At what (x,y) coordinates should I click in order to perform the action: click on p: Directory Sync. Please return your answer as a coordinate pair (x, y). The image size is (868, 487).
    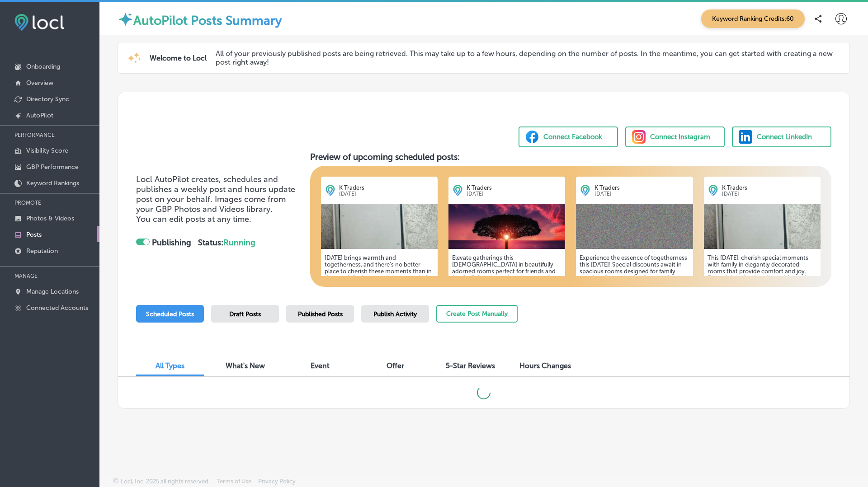
    Looking at the image, I should click on (48, 99).